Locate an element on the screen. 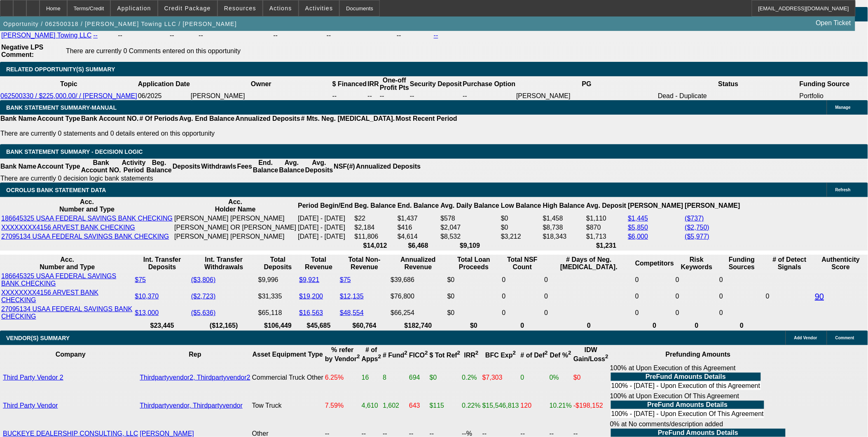 The image size is (868, 437). th: Avg. Deposit is located at coordinates (606, 206).